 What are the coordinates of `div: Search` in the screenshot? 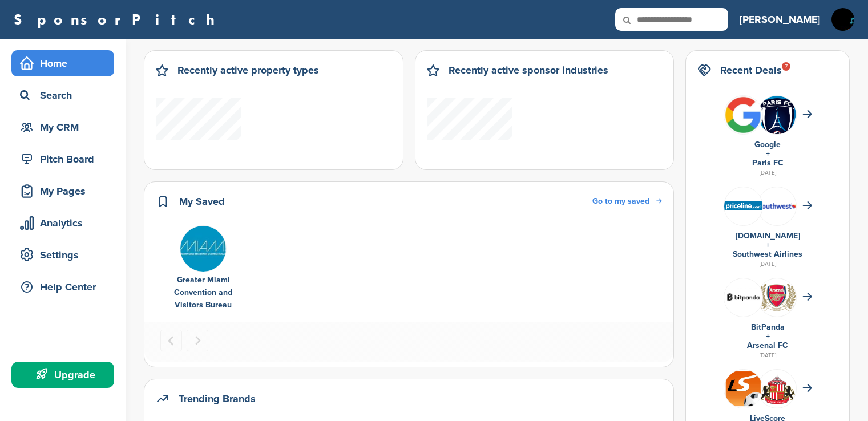 It's located at (66, 95).